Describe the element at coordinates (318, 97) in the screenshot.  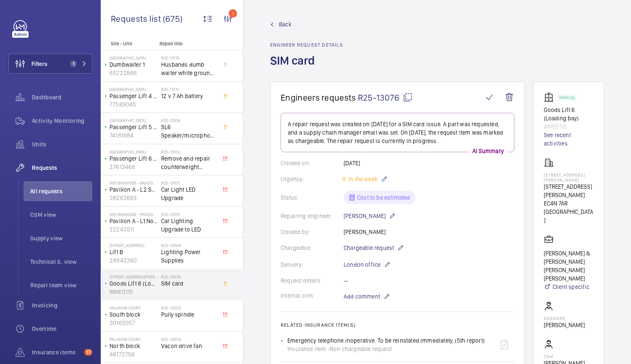
I see `span: Engineers requests` at that location.